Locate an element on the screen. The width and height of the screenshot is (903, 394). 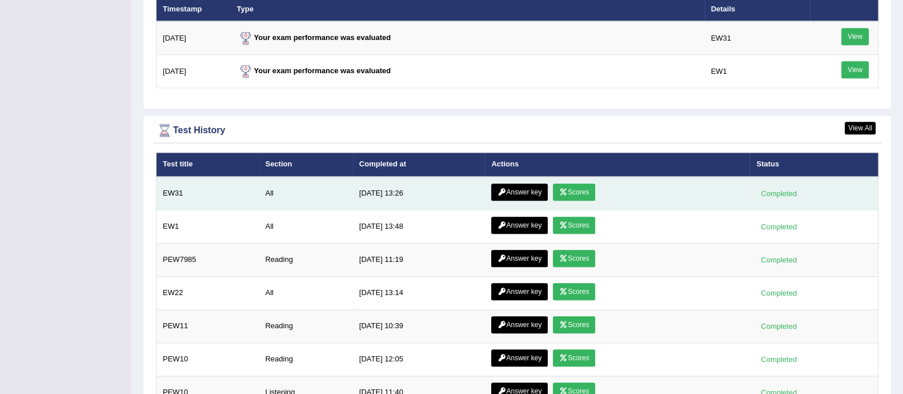
td: PEW11 is located at coordinates (208, 326).